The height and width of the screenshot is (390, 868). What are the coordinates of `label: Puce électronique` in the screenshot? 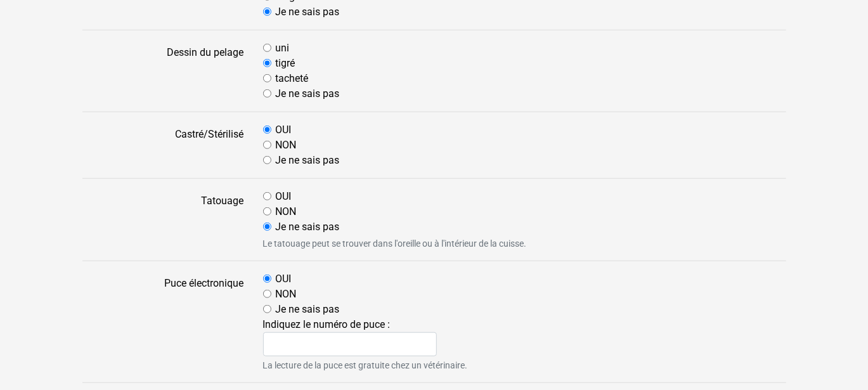 It's located at (163, 321).